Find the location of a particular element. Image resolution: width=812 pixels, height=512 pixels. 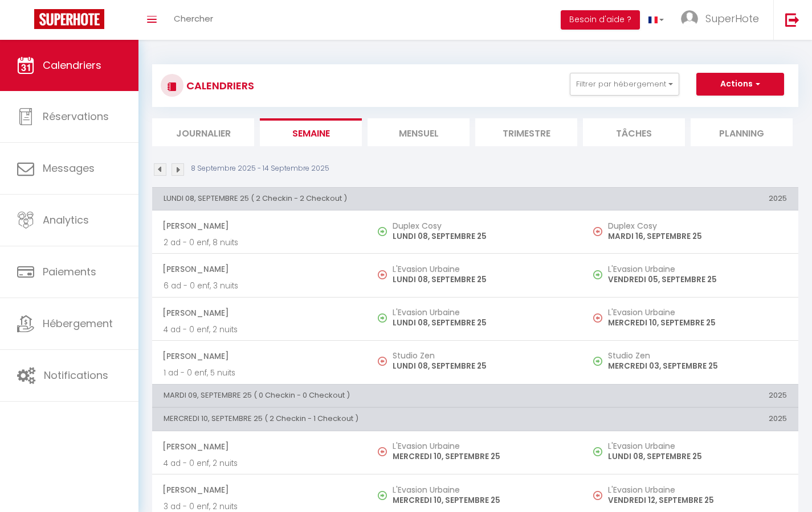

span: Notifications is located at coordinates (76, 375).